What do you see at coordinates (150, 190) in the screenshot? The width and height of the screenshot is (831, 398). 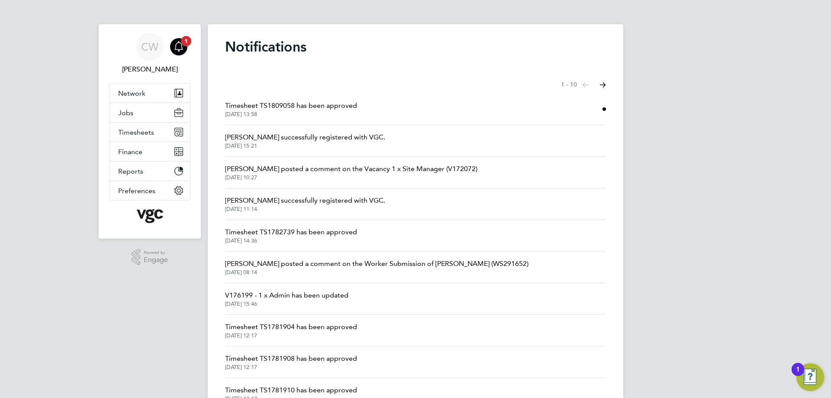 I see `button: Preferences` at bounding box center [150, 190].